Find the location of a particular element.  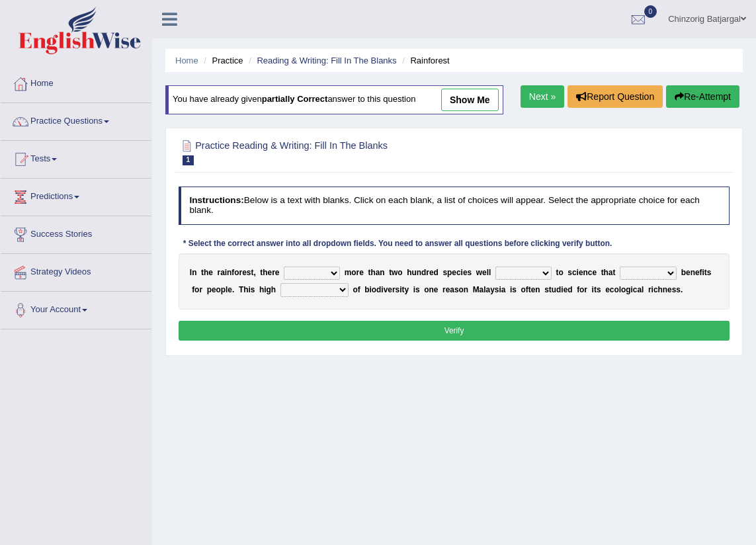

b: v is located at coordinates (385, 290).